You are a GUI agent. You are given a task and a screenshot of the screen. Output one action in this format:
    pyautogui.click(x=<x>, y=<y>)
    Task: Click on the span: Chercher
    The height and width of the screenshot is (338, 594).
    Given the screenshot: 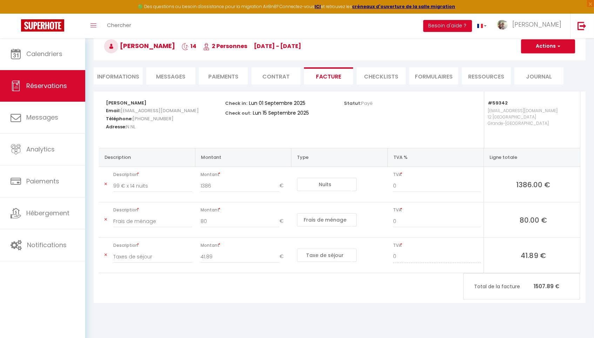 What is the action you would take?
    pyautogui.click(x=119, y=25)
    